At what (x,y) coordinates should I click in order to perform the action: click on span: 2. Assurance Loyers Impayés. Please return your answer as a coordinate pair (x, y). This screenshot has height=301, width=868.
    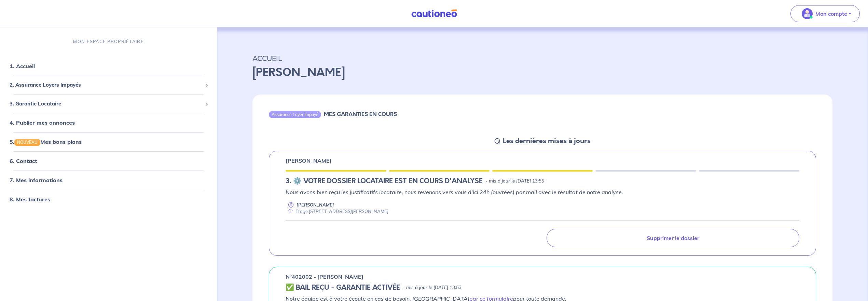
    Looking at the image, I should click on (106, 85).